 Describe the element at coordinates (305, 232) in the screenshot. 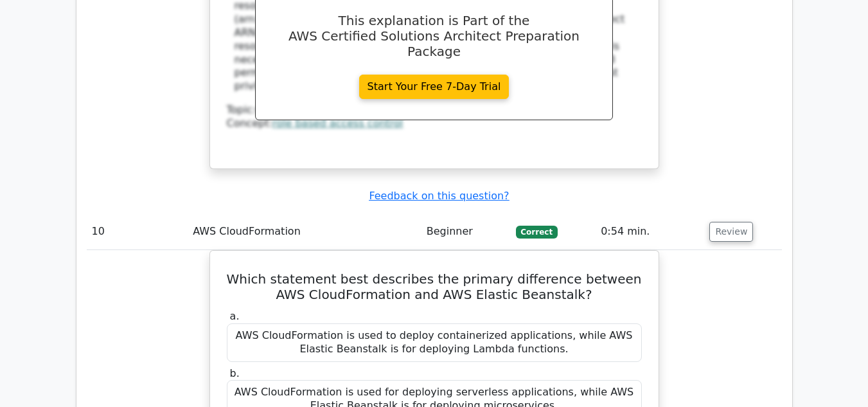

I see `td: AWS CloudFormation` at that location.